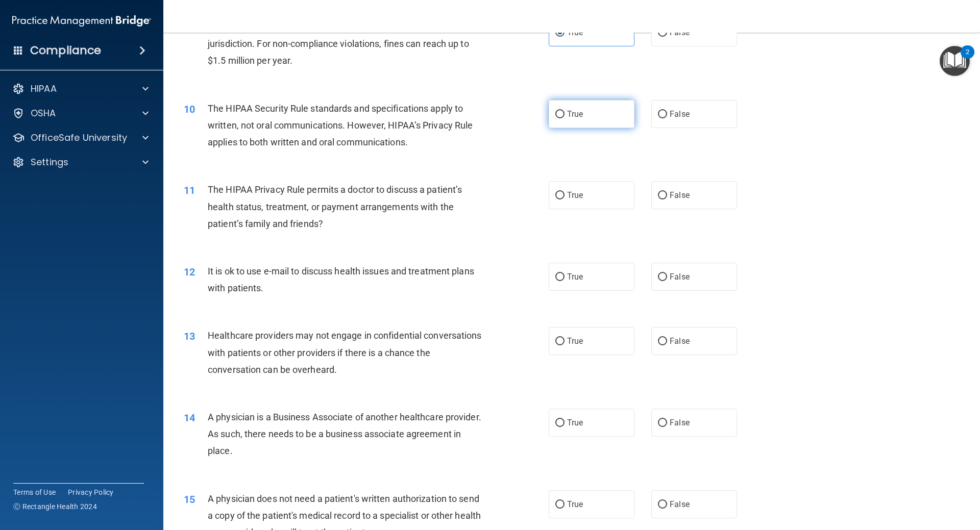 The height and width of the screenshot is (530, 980). Describe the element at coordinates (190, 500) in the screenshot. I see `span: 15` at that location.